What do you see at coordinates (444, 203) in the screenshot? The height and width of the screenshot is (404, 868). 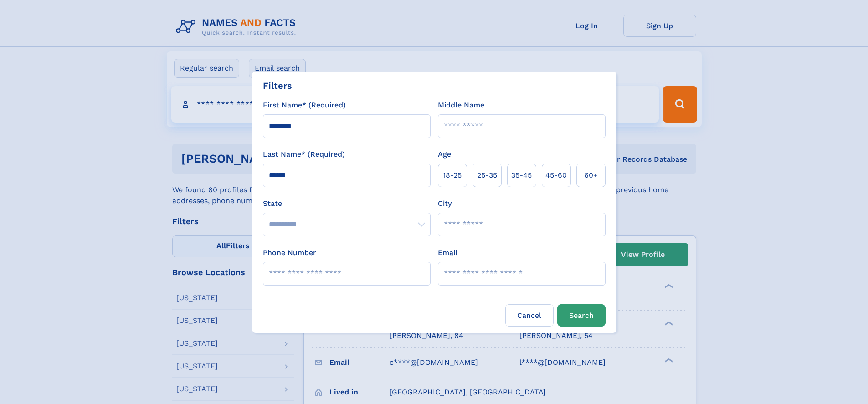 I see `label: City` at bounding box center [444, 203].